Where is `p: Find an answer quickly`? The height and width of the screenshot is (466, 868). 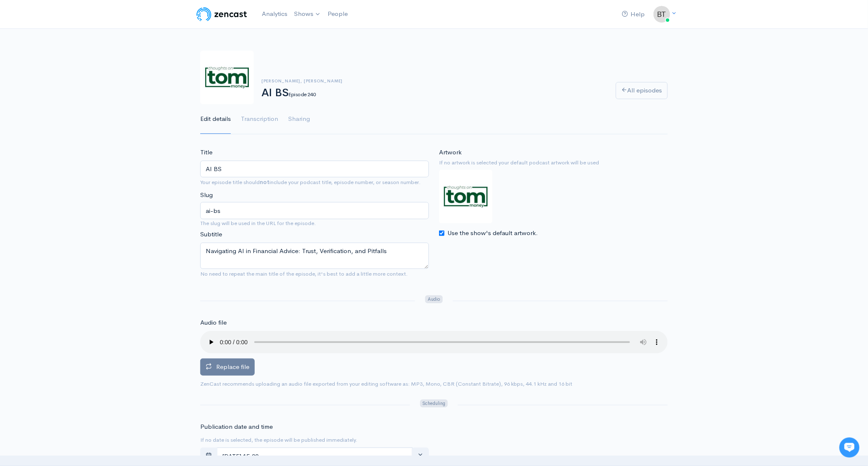
p: Find an answer quickly is located at coordinates (84, 149).